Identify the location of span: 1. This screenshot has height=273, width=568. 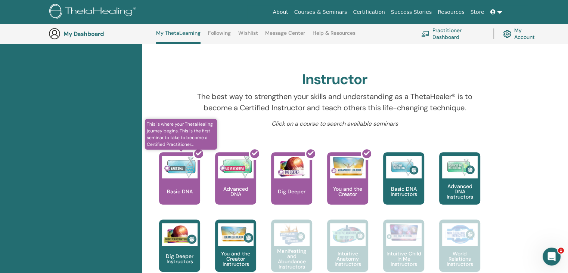
(561, 250).